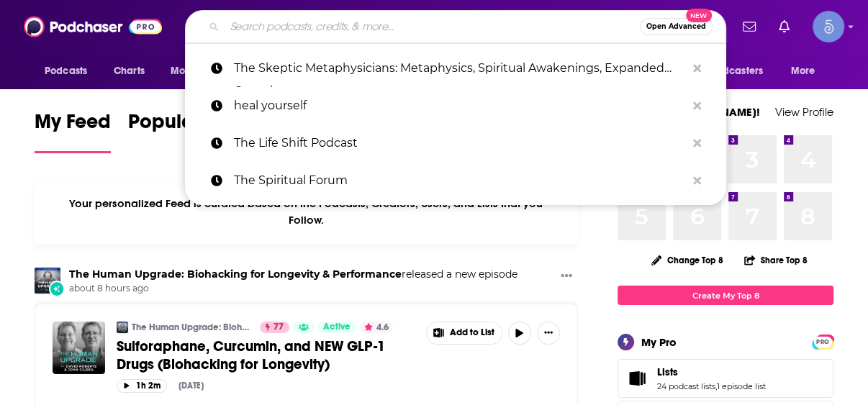  I want to click on a: The Spiritual Forum, so click(455, 181).